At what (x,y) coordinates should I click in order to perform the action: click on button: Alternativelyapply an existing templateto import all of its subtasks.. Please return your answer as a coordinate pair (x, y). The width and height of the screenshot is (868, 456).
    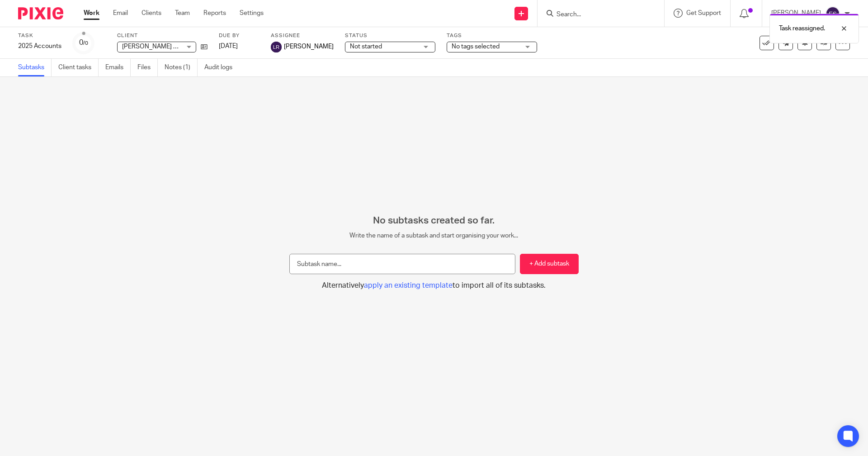
    Looking at the image, I should click on (434, 285).